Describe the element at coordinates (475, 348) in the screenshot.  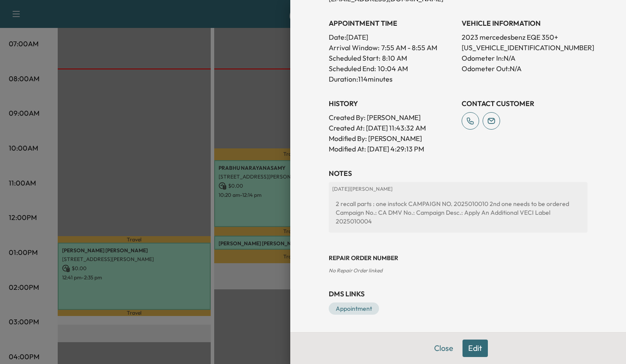
I see `button: Edit` at that location.